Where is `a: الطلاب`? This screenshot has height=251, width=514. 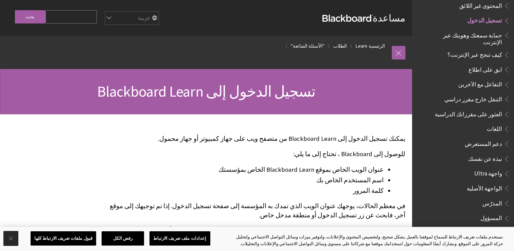
a: الطلاب is located at coordinates (340, 46).